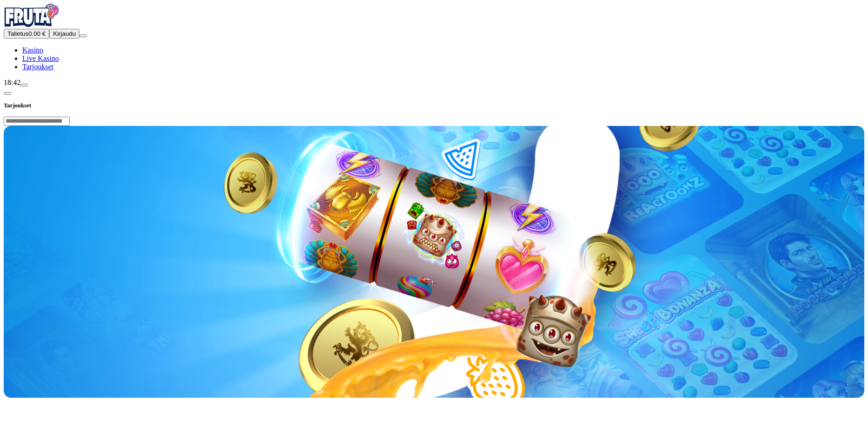 This screenshot has width=868, height=427. What do you see at coordinates (7, 94) in the screenshot?
I see `button: chevron-left icon` at bounding box center [7, 94].